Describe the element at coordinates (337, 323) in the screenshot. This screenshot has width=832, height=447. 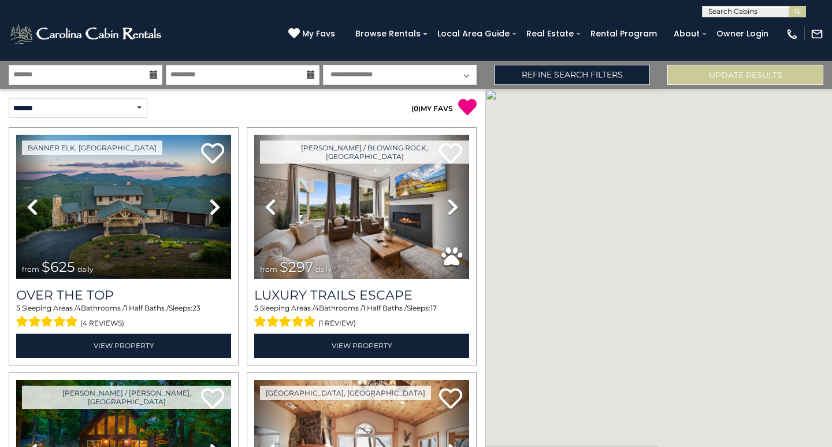
I see `span: (1 review)` at that location.